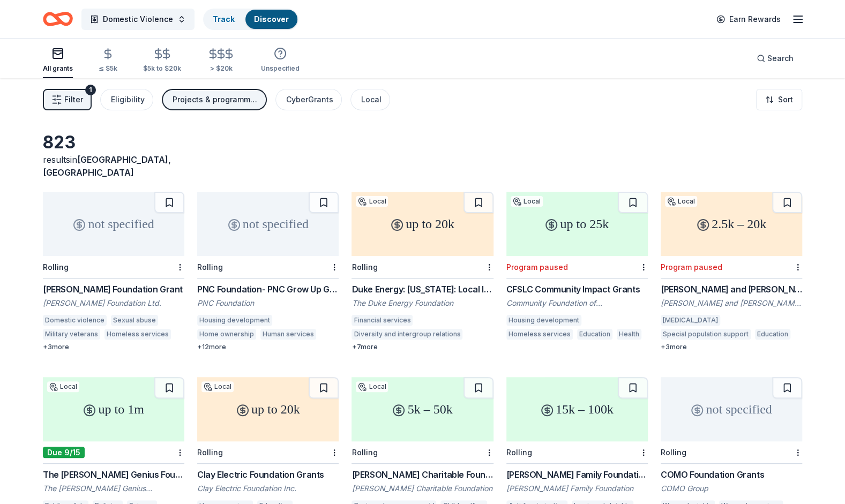  Describe the element at coordinates (107, 166) in the screenshot. I see `span: in` at that location.